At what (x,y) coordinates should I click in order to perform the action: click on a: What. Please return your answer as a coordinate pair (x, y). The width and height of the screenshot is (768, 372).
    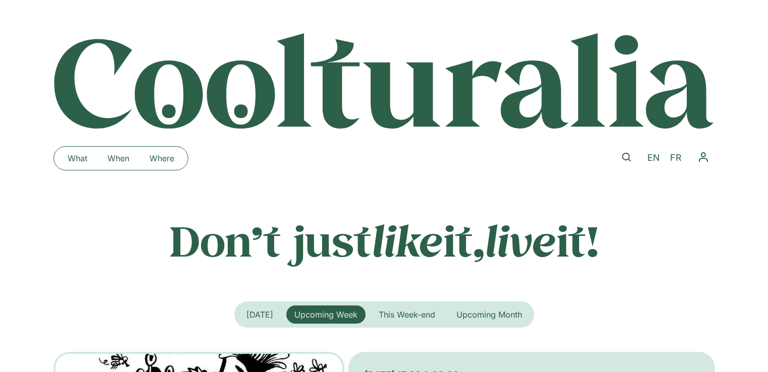
    Looking at the image, I should click on (77, 158).